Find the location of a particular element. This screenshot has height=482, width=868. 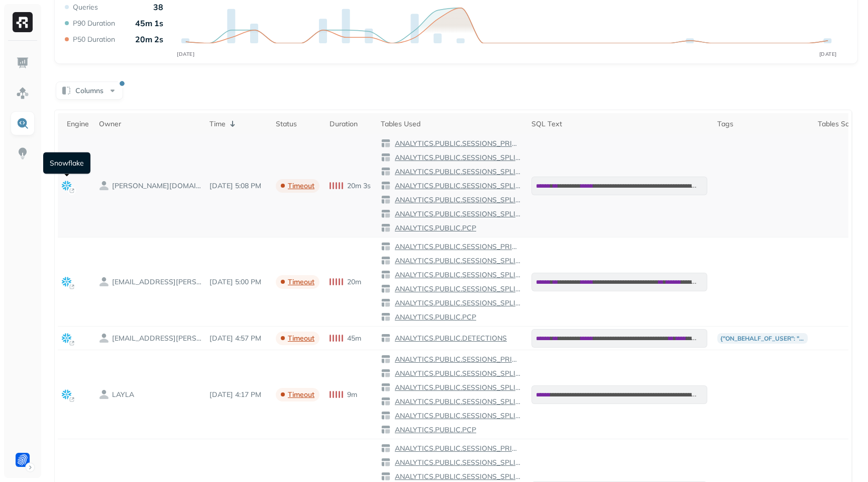

p: ANALYTICS.PUBLIC.SESSIONS_SPLIT_EVR is located at coordinates (457, 214).